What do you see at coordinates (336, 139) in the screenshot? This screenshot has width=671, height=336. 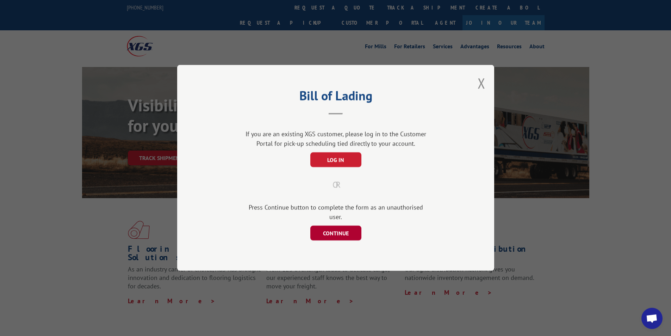 I see `div: If you are an existing XGS customer, please log in to the Customer Portal for pick-up scheduling ...` at bounding box center [336, 139].